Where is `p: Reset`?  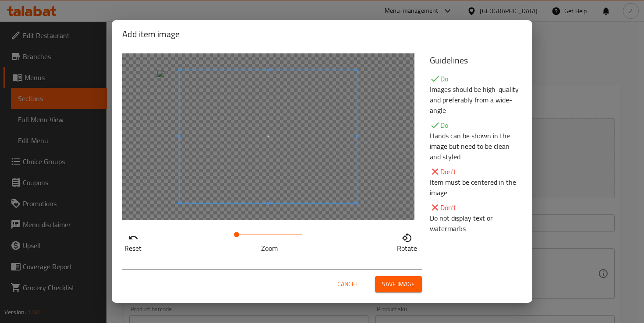
p: Reset is located at coordinates (133, 248).